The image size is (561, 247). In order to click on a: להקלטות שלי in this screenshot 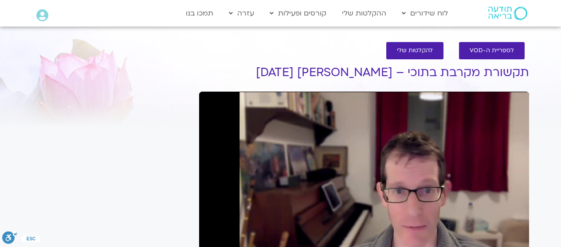, I will do `click(415, 51)`.